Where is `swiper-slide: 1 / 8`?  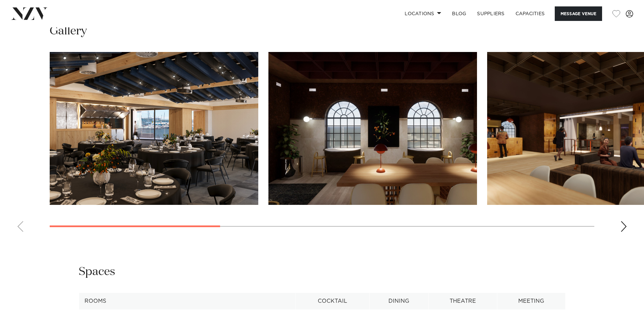 swiper-slide: 1 / 8 is located at coordinates (154, 128).